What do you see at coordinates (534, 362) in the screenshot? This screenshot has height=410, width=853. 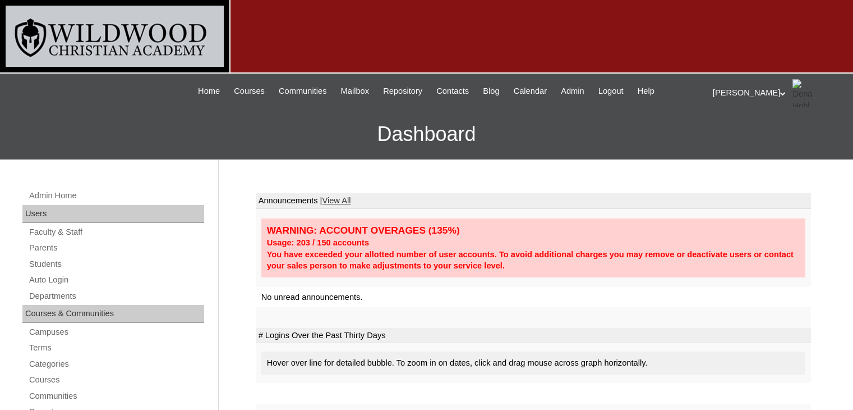 I see `div: Hover over line for detailed bubble. To zoom in on dates, click and drag mouse across graph horiz...` at bounding box center [534, 362].